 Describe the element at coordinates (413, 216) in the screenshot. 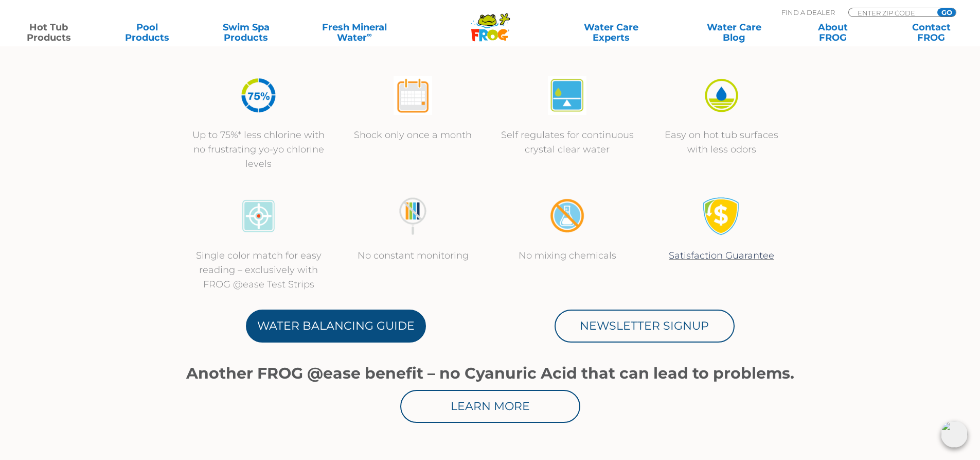

I see `img: no-constant-monitoring1` at that location.